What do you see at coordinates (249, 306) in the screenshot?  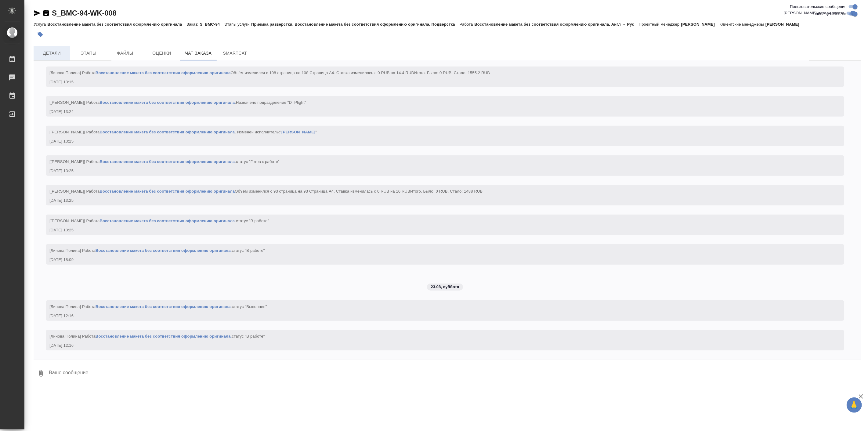 I see `span: статус "Выполнен"` at bounding box center [249, 306].